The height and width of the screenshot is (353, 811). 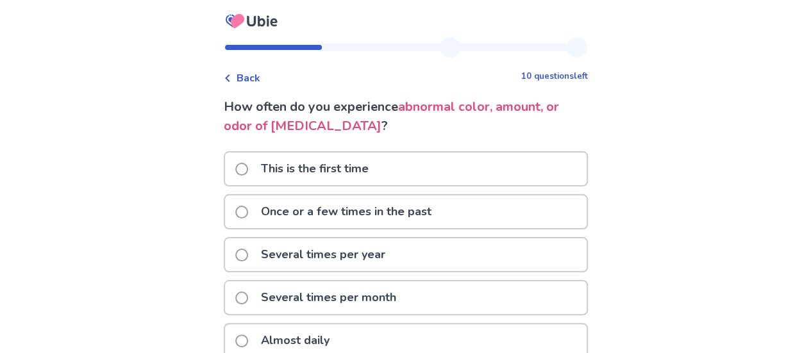 I want to click on p: Once or a few times in the past, so click(x=346, y=211).